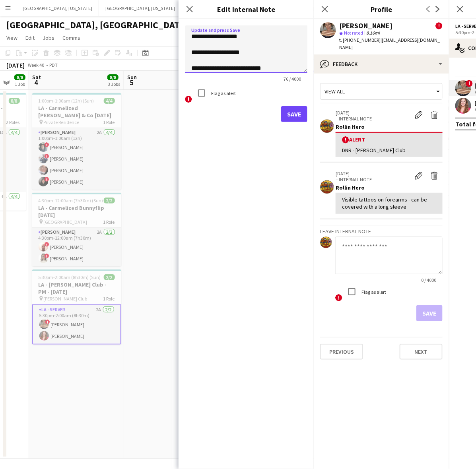 The width and height of the screenshot is (476, 469). Describe the element at coordinates (36, 65) in the screenshot. I see `span: Week 40` at that location.